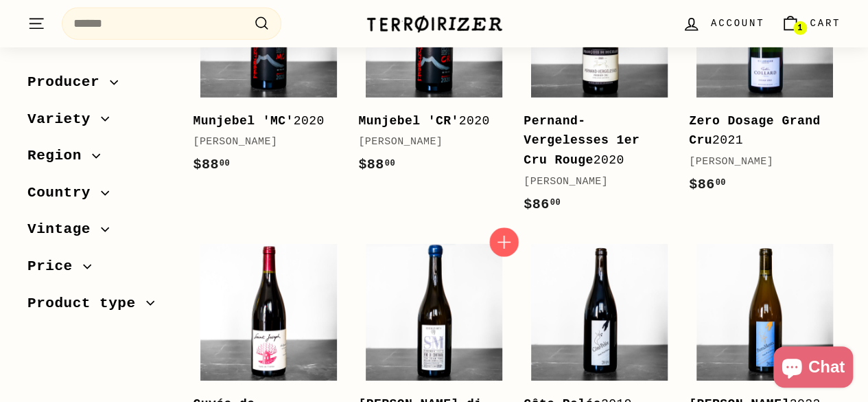 The height and width of the screenshot is (402, 868). I want to click on span: Product type, so click(86, 304).